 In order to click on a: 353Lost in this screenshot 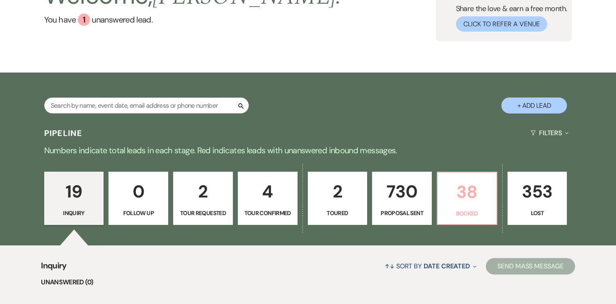, I will do `click(537, 198)`.